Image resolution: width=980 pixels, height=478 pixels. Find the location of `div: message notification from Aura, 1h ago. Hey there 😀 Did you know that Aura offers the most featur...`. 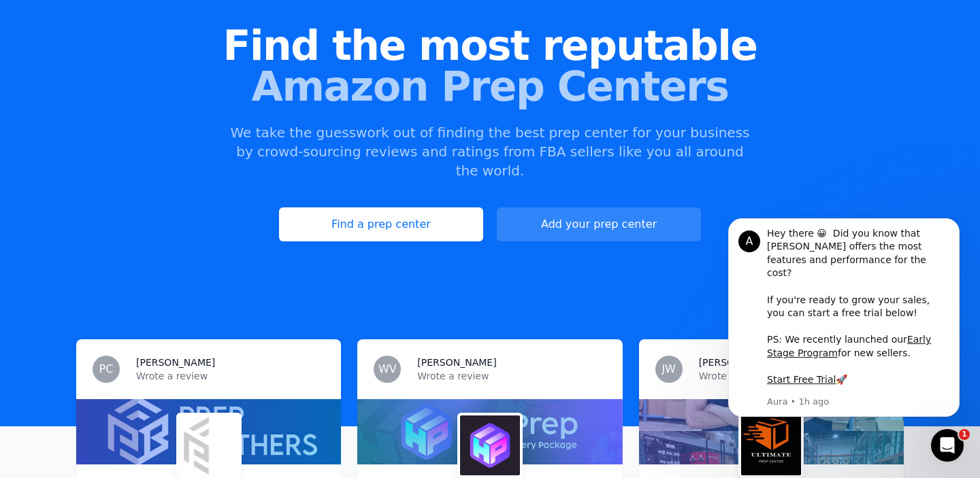

div: message notification from Aura, 1h ago. Hey there 😀 Did you know that Aura offers the most featur... is located at coordinates (136, 107).